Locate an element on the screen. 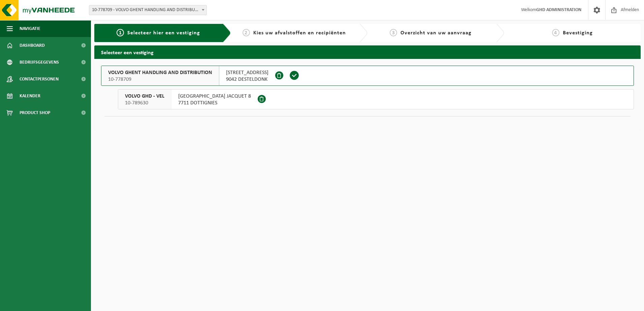  span: Overzicht van uw aanvraag is located at coordinates (436, 33).